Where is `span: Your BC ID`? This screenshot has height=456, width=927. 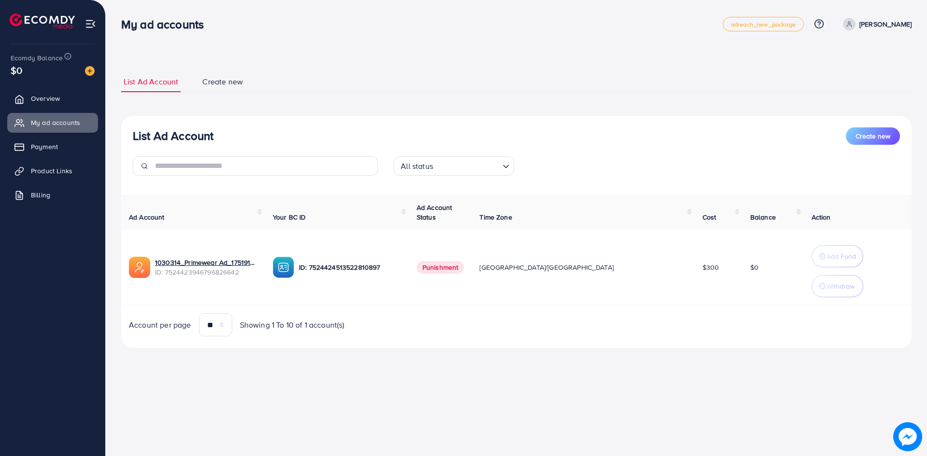 span: Your BC ID is located at coordinates (289, 217).